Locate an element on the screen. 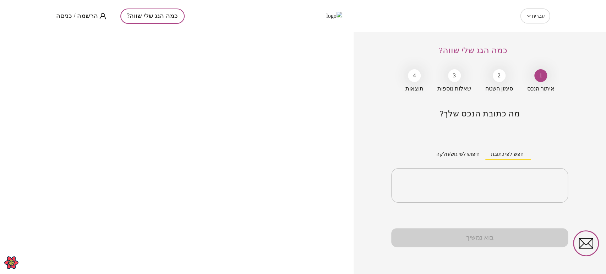 The height and width of the screenshot is (274, 606). span: שאלות נוספות is located at coordinates (454, 89).